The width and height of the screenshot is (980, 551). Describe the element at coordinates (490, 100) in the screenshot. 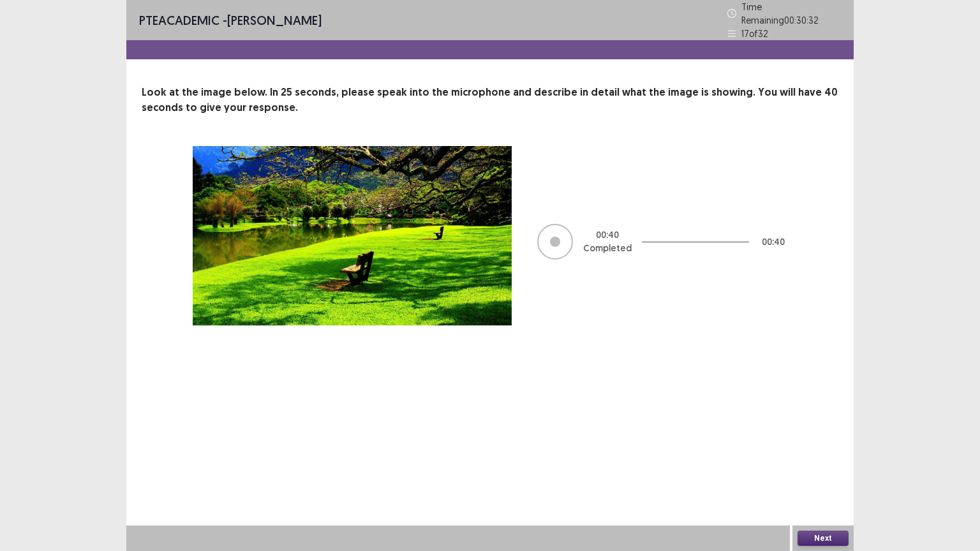

I see `p: Look at the image below. In 25 seconds, please speak into the microphone and describe in detail w...` at that location.